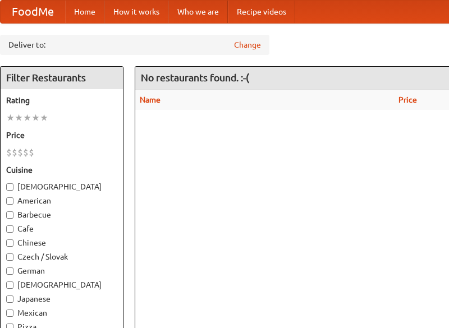  I want to click on h5: Price, so click(62, 135).